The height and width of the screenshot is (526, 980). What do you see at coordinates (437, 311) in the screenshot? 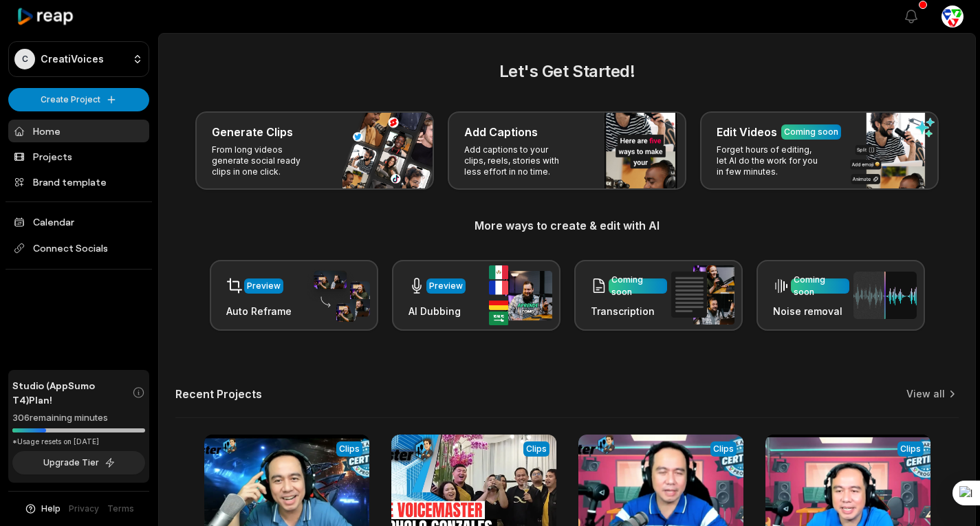
I see `h3: AI Dubbing` at bounding box center [437, 311].